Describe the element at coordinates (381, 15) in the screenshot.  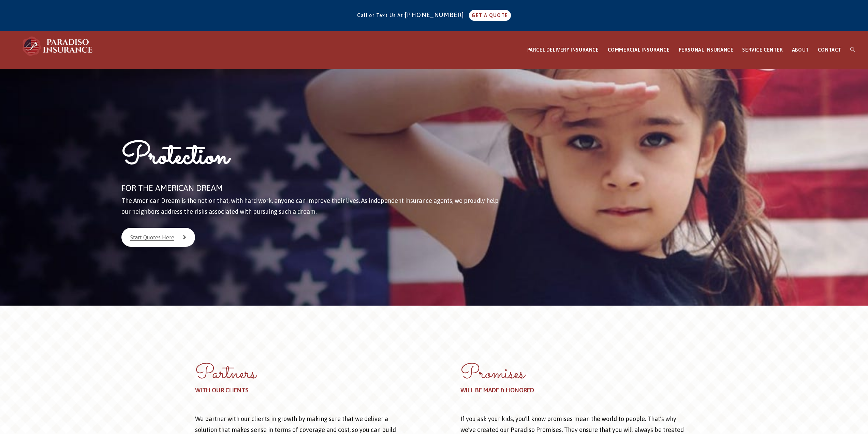
I see `span: Call or Text Us At:` at that location.